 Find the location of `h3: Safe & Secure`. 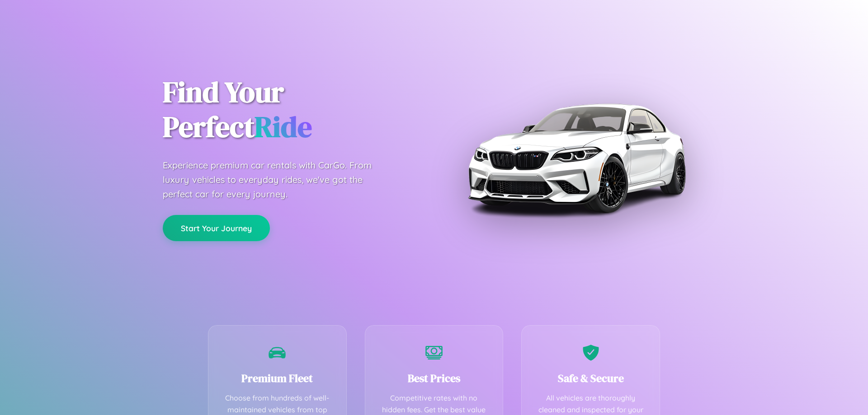

h3: Safe & Secure is located at coordinates (590, 378).